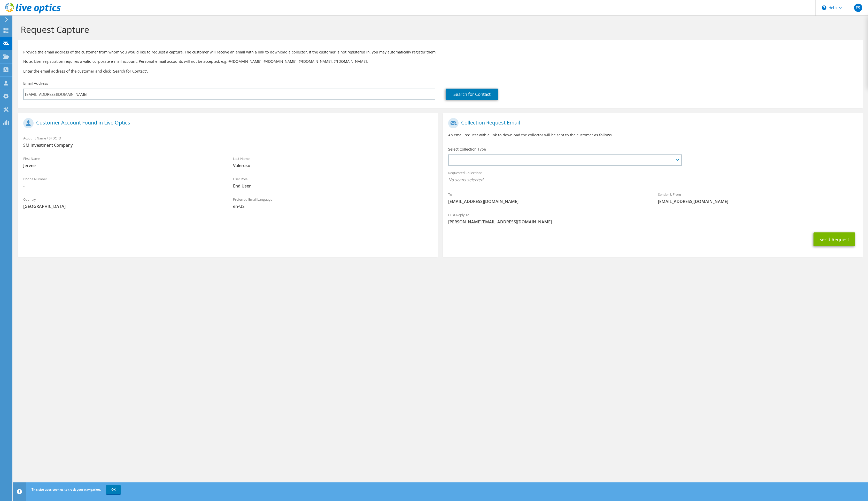 Image resolution: width=868 pixels, height=501 pixels. Describe the element at coordinates (548, 198) in the screenshot. I see `div: To` at that location.